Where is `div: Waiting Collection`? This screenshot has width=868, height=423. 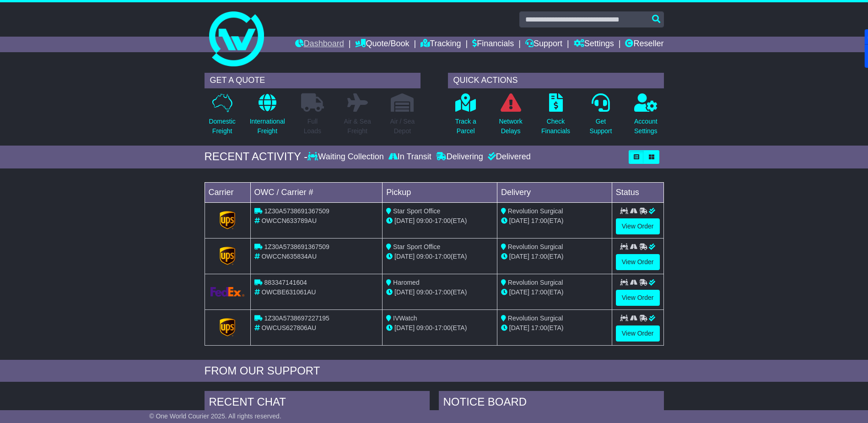 div: Waiting Collection is located at coordinates (346, 157).